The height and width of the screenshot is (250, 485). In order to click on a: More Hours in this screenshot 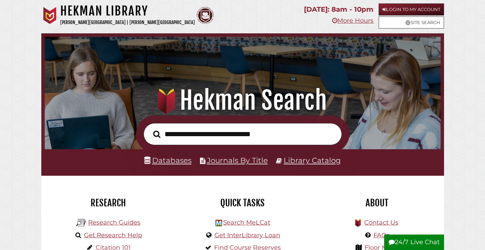, I will do `click(353, 21)`.